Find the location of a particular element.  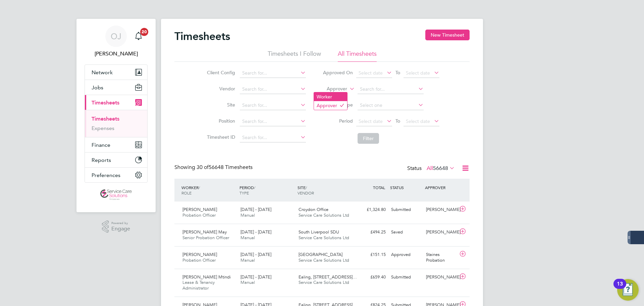

div: 13 is located at coordinates (620, 288).